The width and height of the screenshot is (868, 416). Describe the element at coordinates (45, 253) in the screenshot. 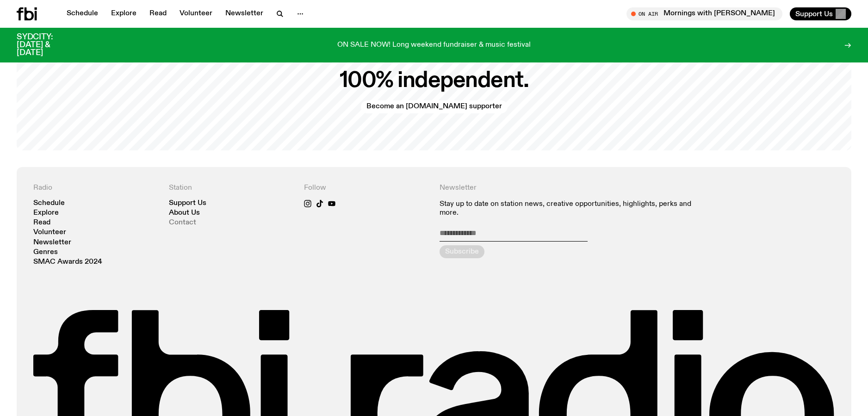

I see `a: Genres` at that location.